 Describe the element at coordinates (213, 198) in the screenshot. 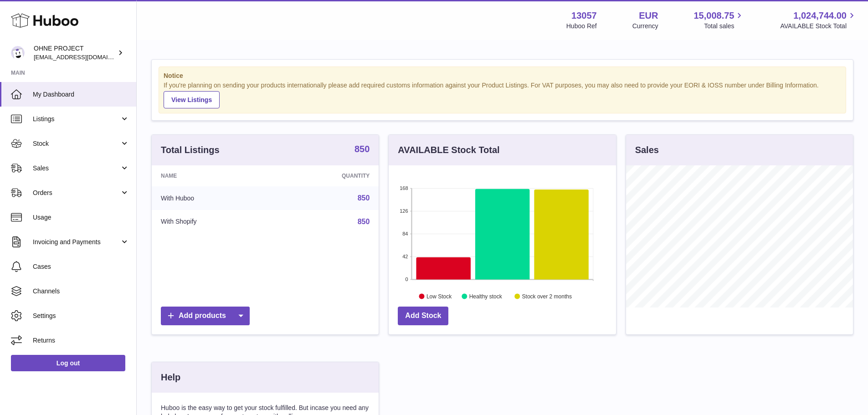

I see `td: With Huboo` at that location.